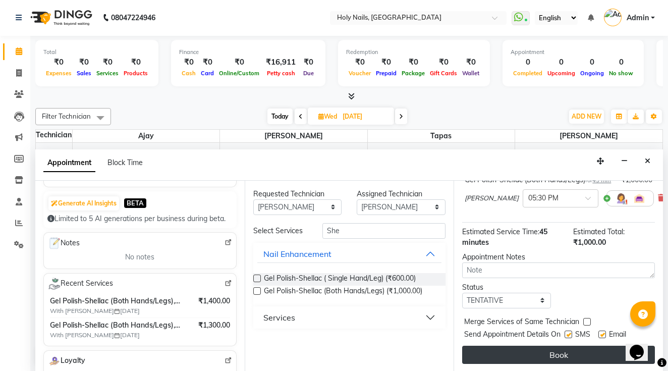  What do you see at coordinates (647, 161) in the screenshot?
I see `button: Close` at bounding box center [647, 161].